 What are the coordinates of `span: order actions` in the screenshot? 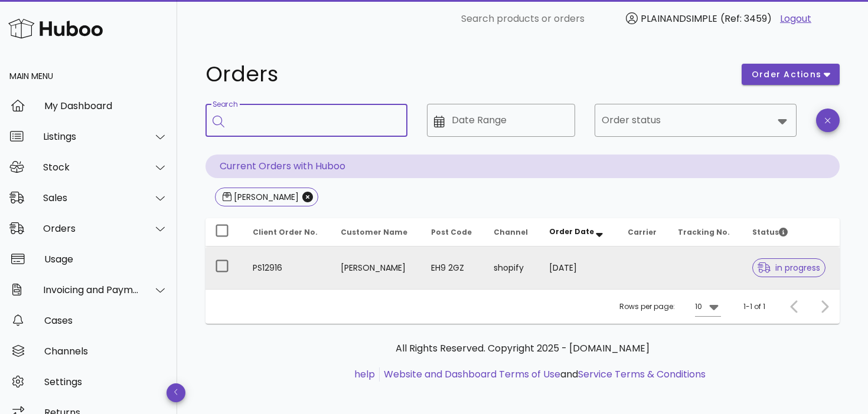 It's located at (786, 74).